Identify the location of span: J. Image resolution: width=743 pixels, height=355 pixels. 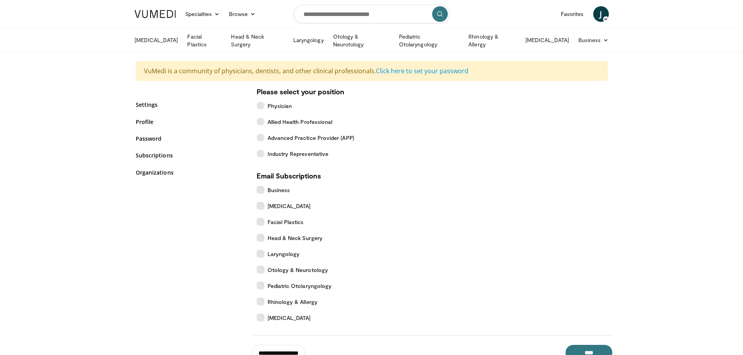
(601, 14).